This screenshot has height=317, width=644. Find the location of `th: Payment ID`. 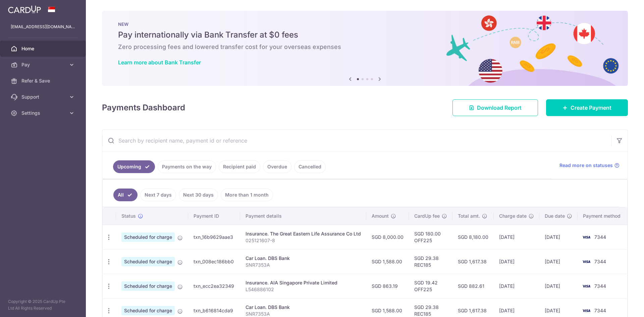

th: Payment ID is located at coordinates (214, 216).